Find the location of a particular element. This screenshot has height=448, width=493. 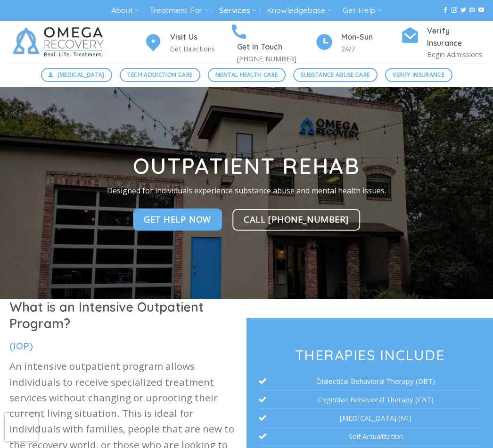

span: (IOP) is located at coordinates (21, 346).